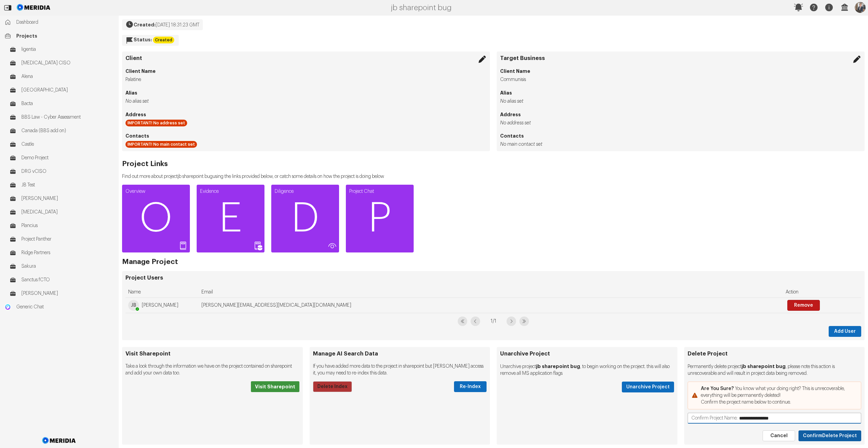 This screenshot has width=868, height=448. What do you see at coordinates (62, 267) in the screenshot?
I see `a: Sakura` at bounding box center [62, 267].